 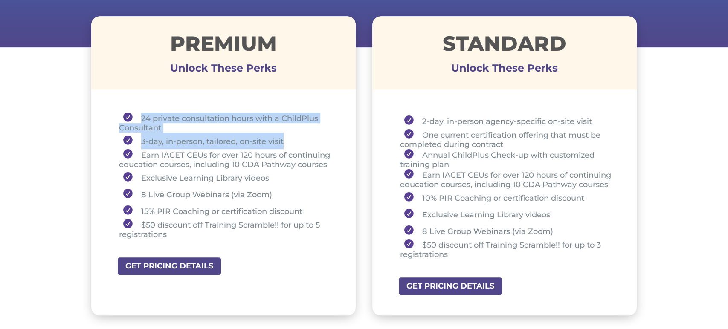 I want to click on li: Annual ChildPlus Check-up with customized training plan, so click(x=508, y=159).